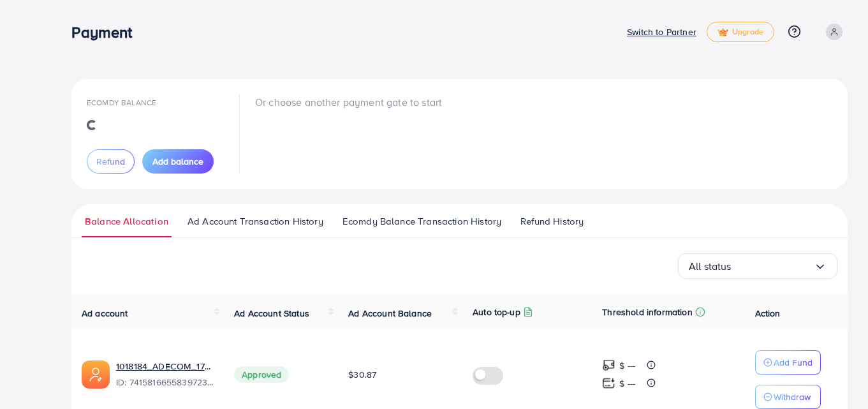 This screenshot has width=868, height=409. Describe the element at coordinates (272, 313) in the screenshot. I see `span: Ad Account Status` at that location.